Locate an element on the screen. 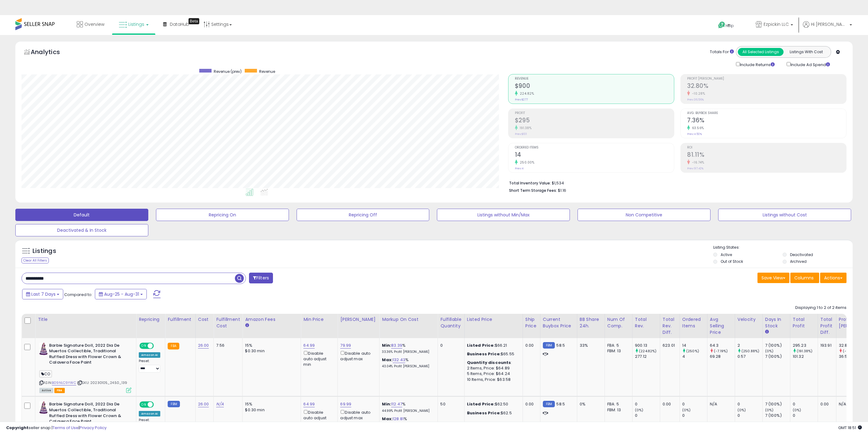 Image resolution: width=868 pixels, height=434 pixels. small: Prev: 36.56% is located at coordinates (696, 100).